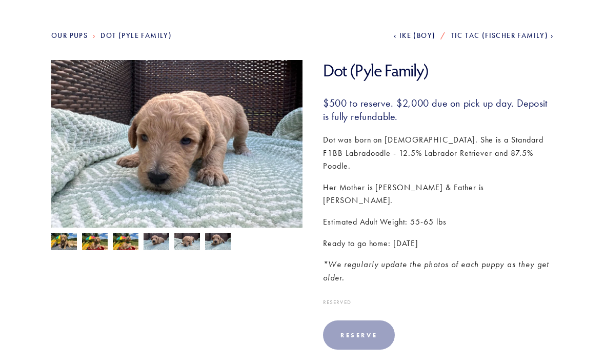  Describe the element at coordinates (502, 35) in the screenshot. I see `a: Tic Tac (Fischer Family)` at that location.